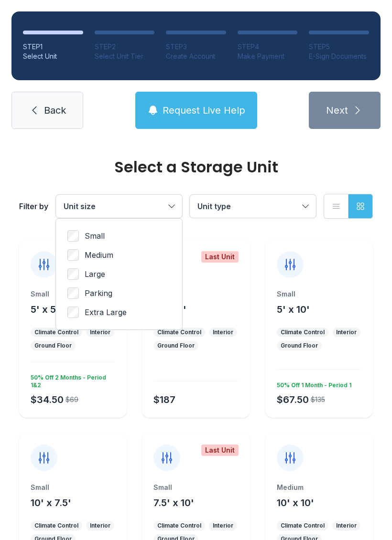  What do you see at coordinates (214, 207) in the screenshot?
I see `span: Unit type` at bounding box center [214, 207].